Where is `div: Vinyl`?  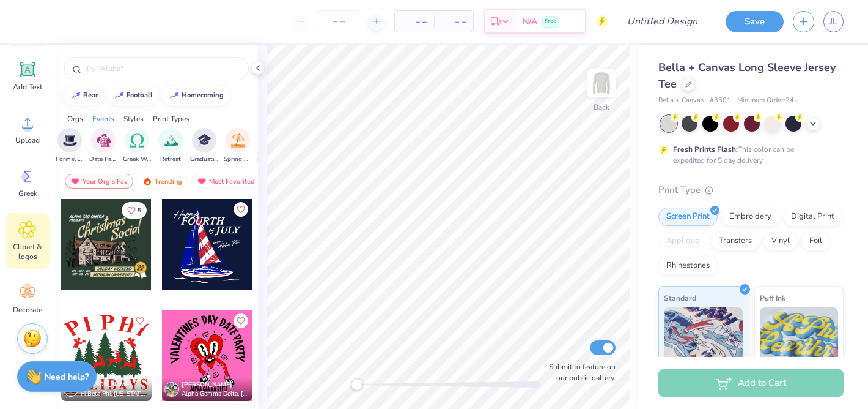 div: Vinyl is located at coordinates (781, 241).